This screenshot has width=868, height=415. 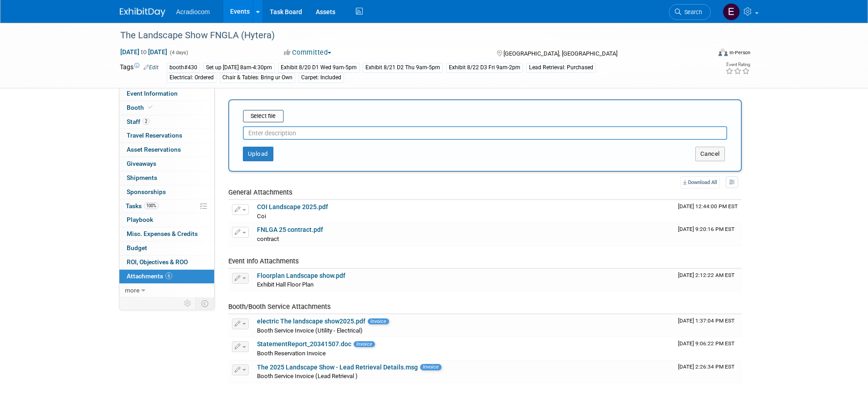 I want to click on div: Carpet: Included, so click(x=321, y=78).